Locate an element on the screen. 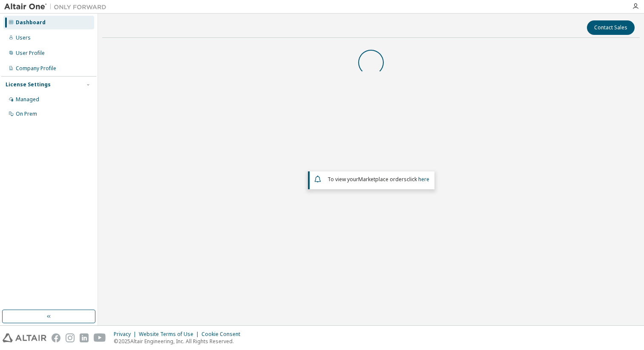  button: Contact Sales is located at coordinates (611, 28).